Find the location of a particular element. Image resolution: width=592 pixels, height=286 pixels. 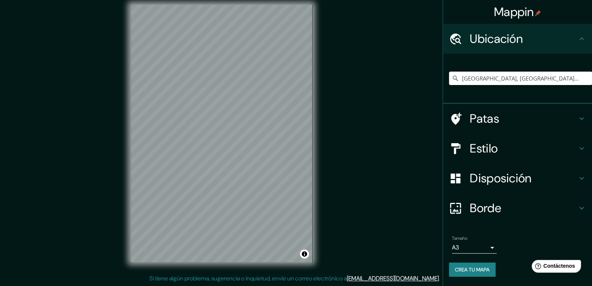

font: Borde is located at coordinates (486, 208).